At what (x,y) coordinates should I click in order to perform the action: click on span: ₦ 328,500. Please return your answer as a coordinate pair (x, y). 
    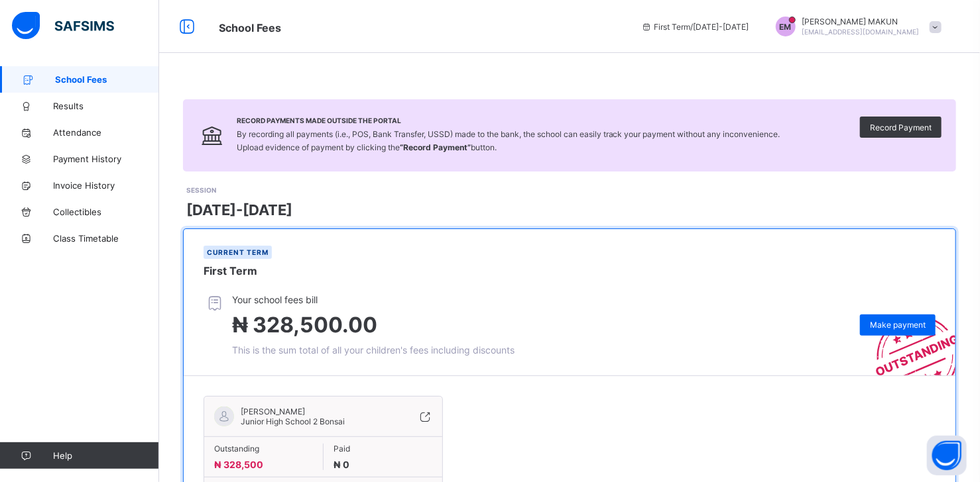
    Looking at the image, I should click on (239, 465).